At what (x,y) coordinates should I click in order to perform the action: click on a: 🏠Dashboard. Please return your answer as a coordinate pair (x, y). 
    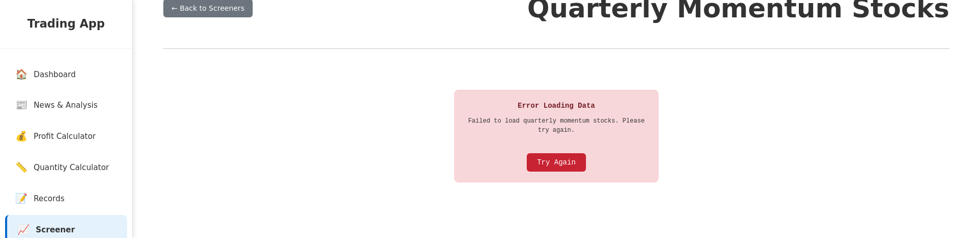
    Looking at the image, I should click on (66, 75).